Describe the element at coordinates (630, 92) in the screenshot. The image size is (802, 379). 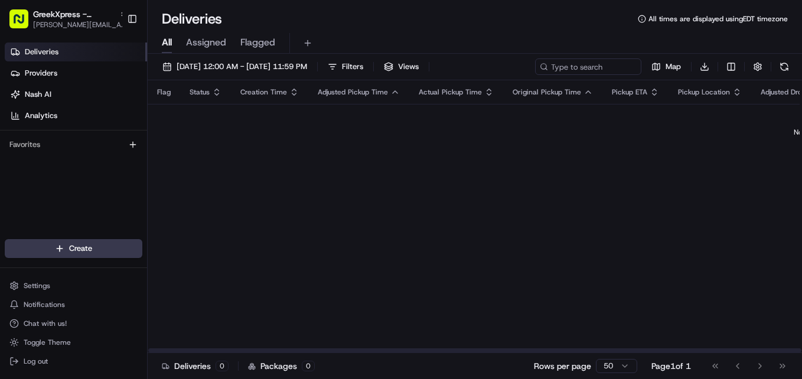
I see `span: Pickup ETA` at that location.